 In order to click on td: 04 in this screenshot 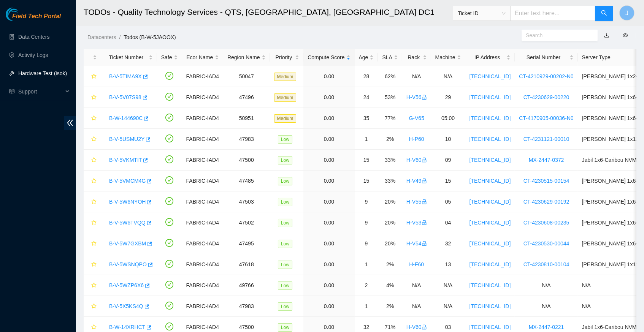, I will do `click(448, 222)`.